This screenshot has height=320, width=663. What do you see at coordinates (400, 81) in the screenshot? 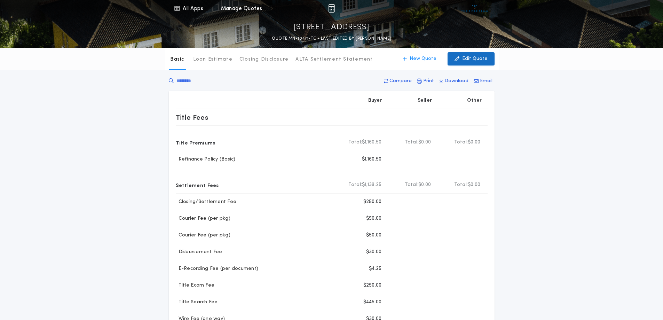
I see `p: Compare` at bounding box center [400, 81].